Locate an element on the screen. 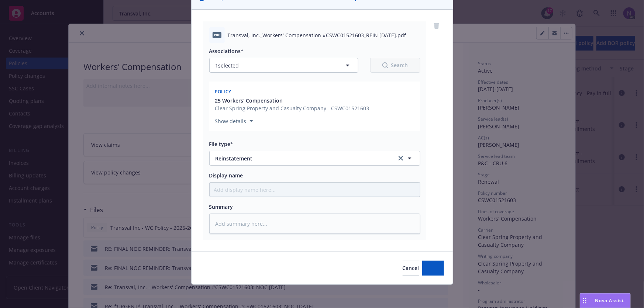 Image resolution: width=644 pixels, height=308 pixels. button: Nova Assist is located at coordinates (605, 300).